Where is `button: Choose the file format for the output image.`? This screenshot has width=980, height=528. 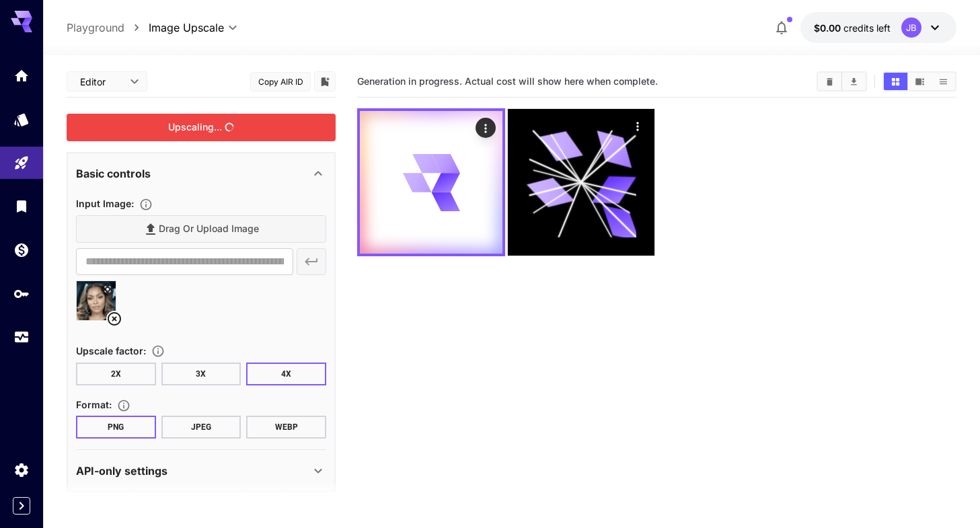
button: Choose the file format for the output image. is located at coordinates (124, 405).